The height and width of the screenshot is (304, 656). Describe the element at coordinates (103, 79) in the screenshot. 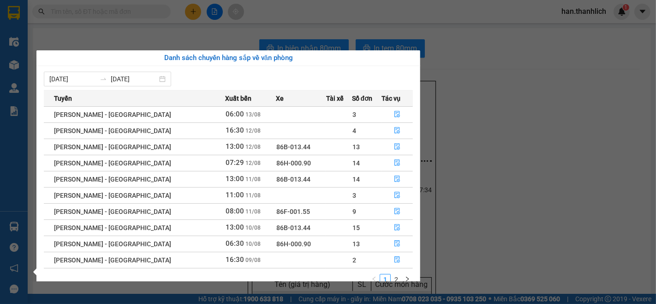

I see `span: to` at that location.